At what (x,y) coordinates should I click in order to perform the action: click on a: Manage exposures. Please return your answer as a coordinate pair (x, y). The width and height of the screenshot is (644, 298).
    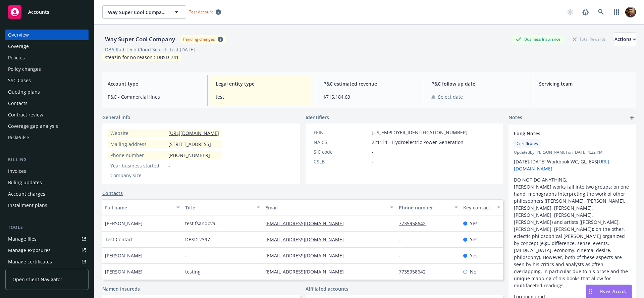
    Looking at the image, I should click on (47, 251).